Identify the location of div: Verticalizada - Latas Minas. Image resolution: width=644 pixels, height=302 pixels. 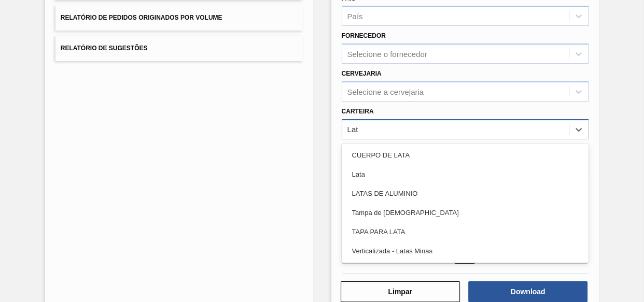
(465, 251).